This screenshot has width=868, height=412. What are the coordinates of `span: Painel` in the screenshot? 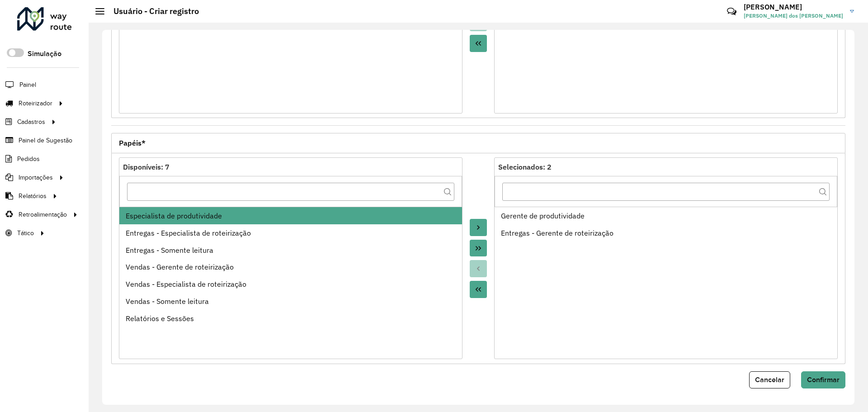 It's located at (28, 84).